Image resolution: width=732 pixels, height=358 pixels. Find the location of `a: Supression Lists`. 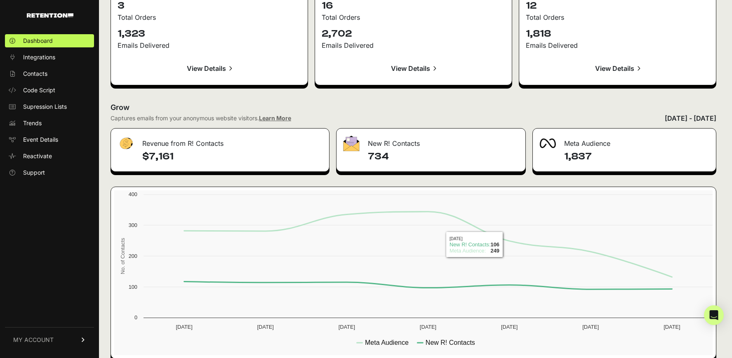

a: Supression Lists is located at coordinates (50, 107).